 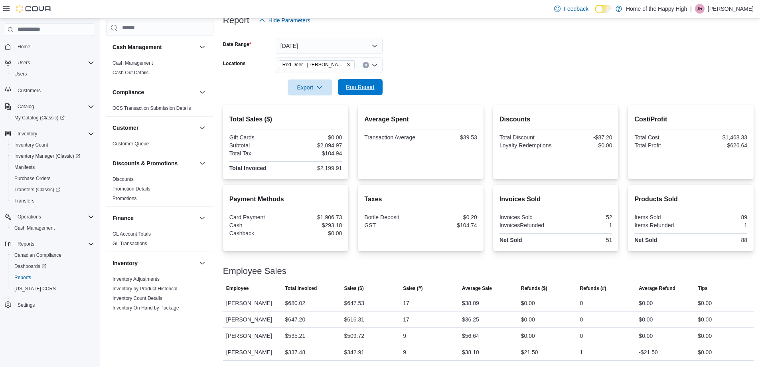 What do you see at coordinates (662, 145) in the screenshot?
I see `div: Total Profit` at bounding box center [662, 145].